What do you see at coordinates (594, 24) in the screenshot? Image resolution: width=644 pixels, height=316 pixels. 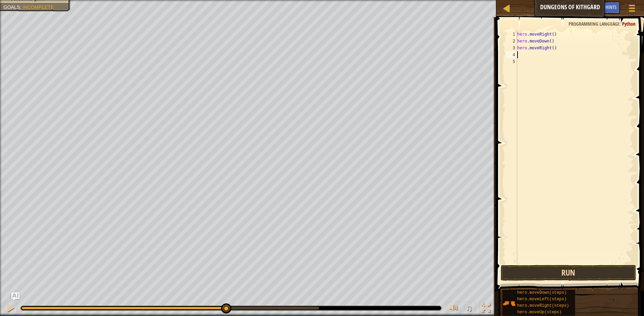 I see `span: Programming language` at bounding box center [594, 24].